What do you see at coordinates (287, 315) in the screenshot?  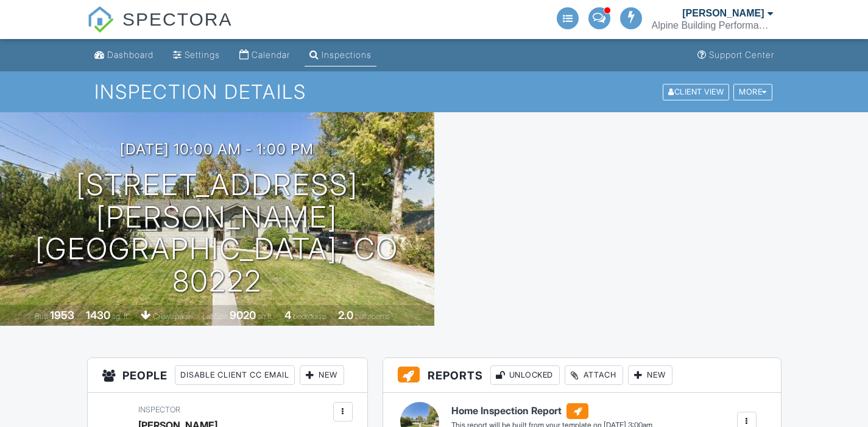 I see `div: 4` at bounding box center [287, 315].